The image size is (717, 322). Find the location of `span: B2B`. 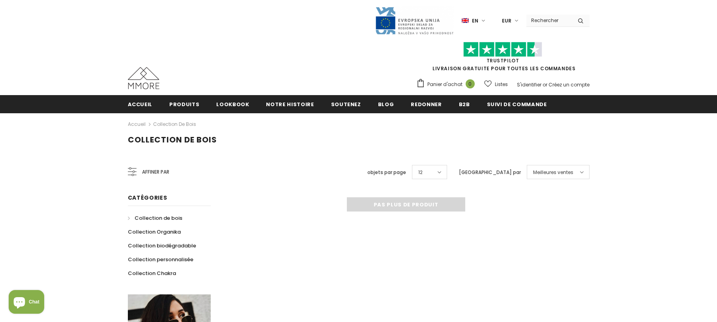

span: B2B is located at coordinates (464, 104).